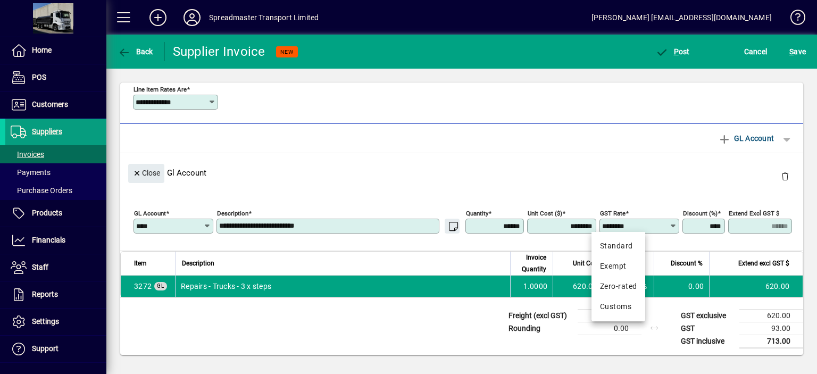 This screenshot has height=374, width=817. Describe the element at coordinates (618, 246) in the screenshot. I see `mat-option: Standard` at that location.